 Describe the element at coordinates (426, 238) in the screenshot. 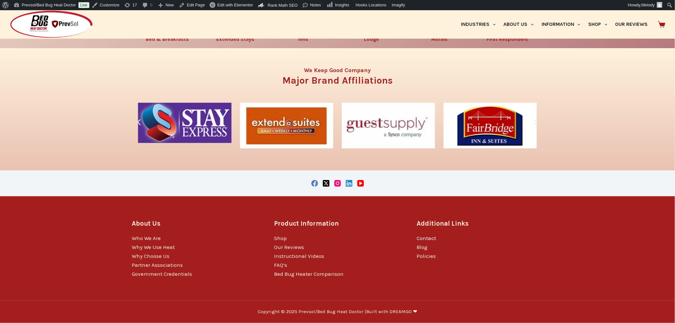

I see `a: Contact` at that location.